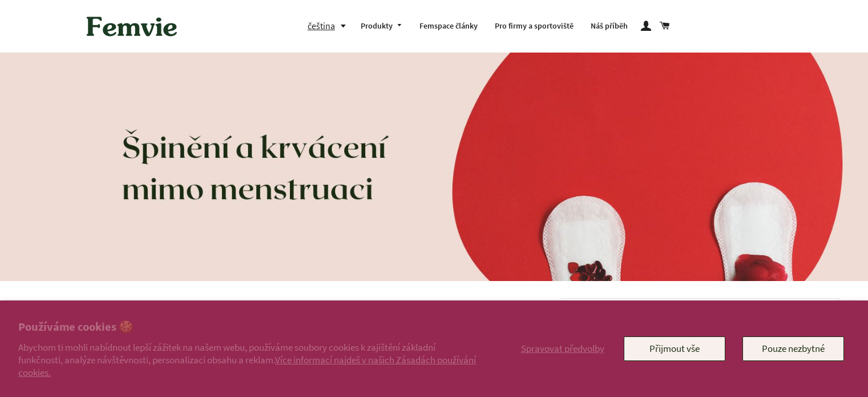 This screenshot has width=868, height=397. I want to click on a: Produkty, so click(382, 27).